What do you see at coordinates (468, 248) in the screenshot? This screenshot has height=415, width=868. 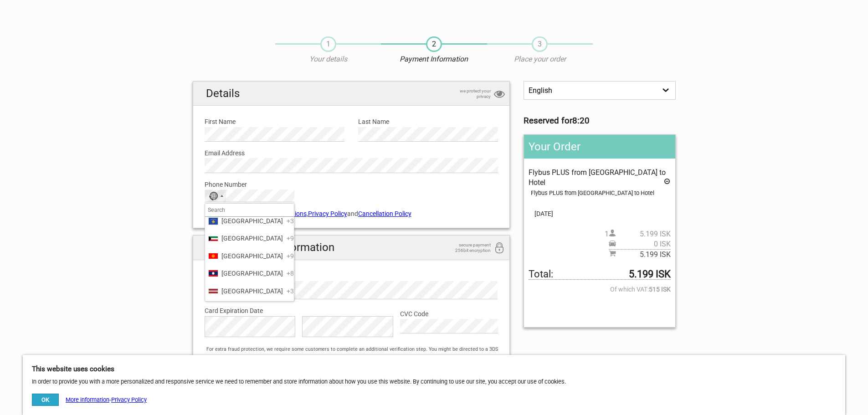 I see `span: secure payment 256bit encryption` at bounding box center [468, 248].